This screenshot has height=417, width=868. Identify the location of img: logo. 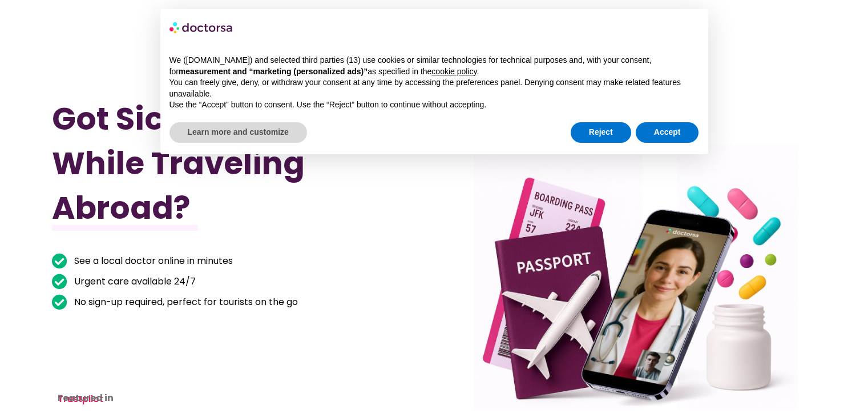
(201, 28).